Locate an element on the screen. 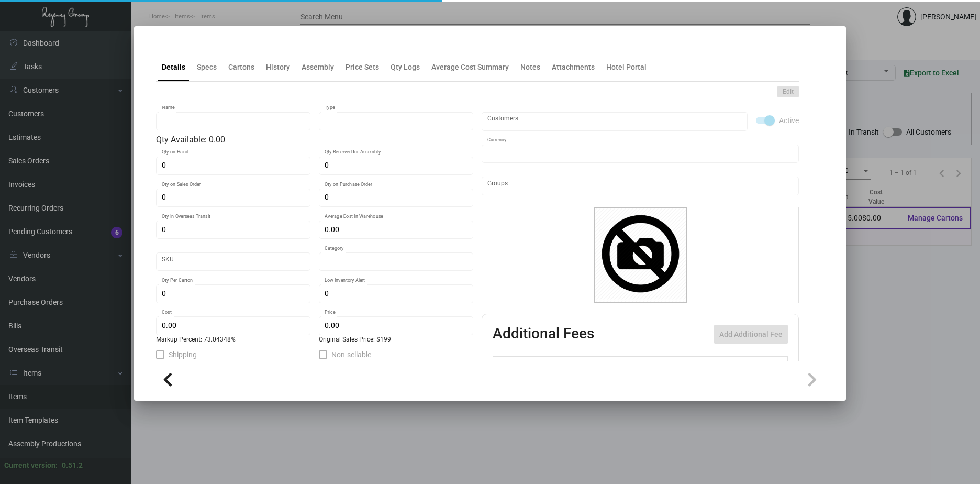  div: Attachments is located at coordinates (573, 67).